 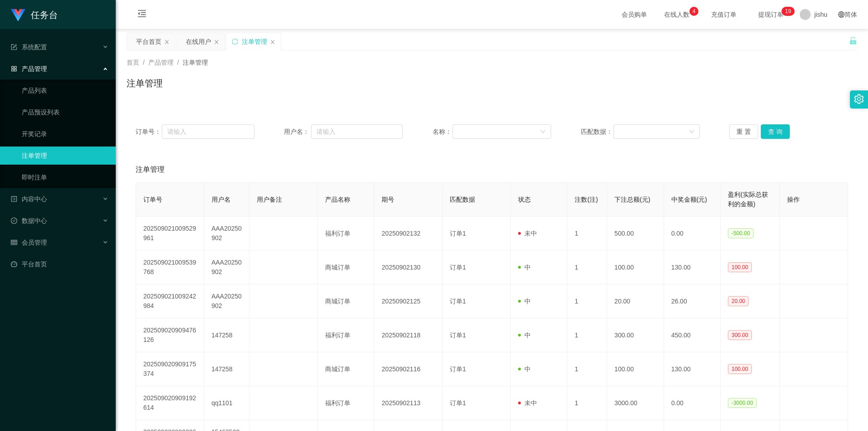 I want to click on td: 26.00, so click(x=692, y=301).